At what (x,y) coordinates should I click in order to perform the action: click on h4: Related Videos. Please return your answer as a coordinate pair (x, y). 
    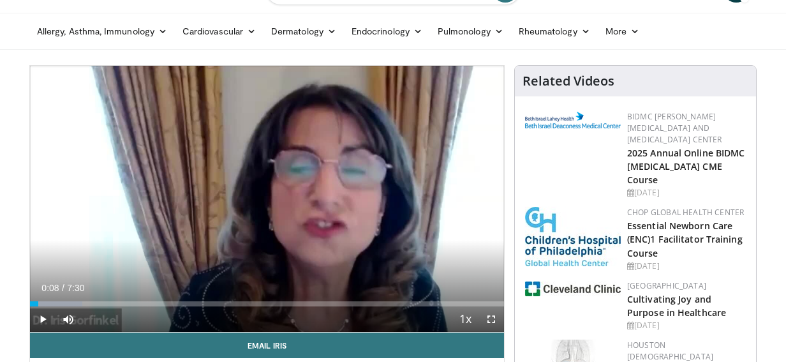
    Looking at the image, I should click on (568, 81).